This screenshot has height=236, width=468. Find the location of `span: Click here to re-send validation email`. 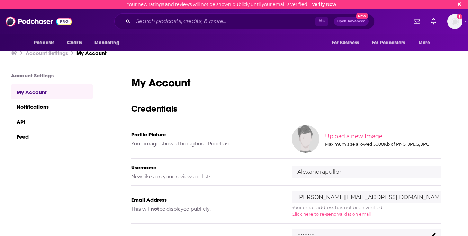

span: Click here to re-send validation email is located at coordinates (331, 214).